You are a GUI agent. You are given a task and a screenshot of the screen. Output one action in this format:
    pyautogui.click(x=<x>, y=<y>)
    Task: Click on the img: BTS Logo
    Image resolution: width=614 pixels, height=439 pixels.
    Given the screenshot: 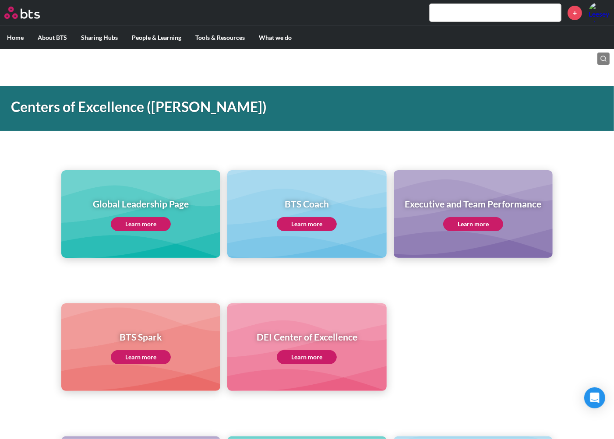 What is the action you would take?
    pyautogui.click(x=22, y=13)
    